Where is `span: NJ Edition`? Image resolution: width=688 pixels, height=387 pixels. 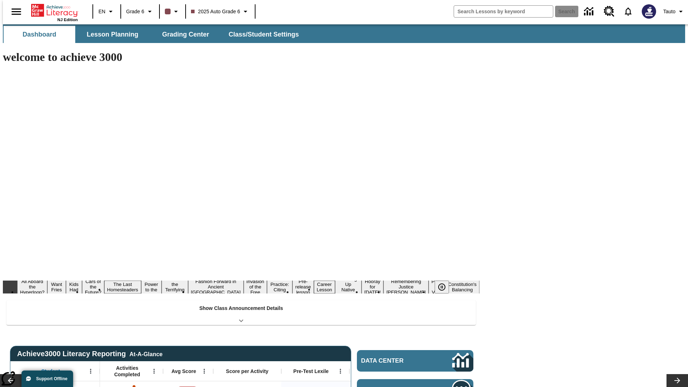
span: NJ Edition is located at coordinates (67, 20).